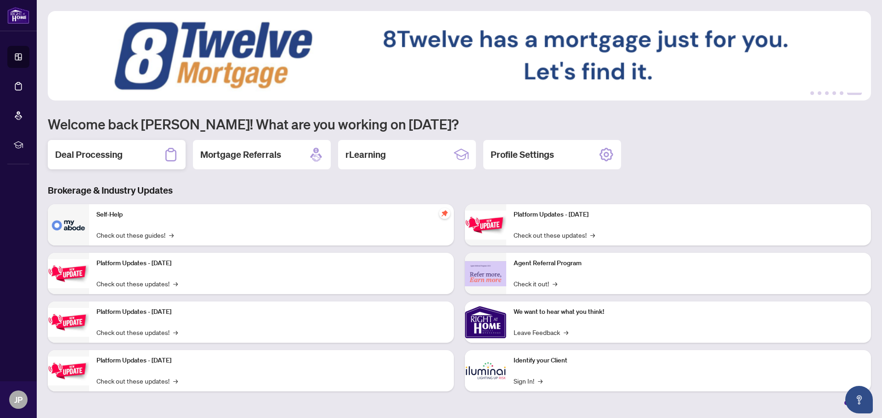 Image resolution: width=882 pixels, height=418 pixels. What do you see at coordinates (18, 400) in the screenshot?
I see `span: JP` at bounding box center [18, 400].